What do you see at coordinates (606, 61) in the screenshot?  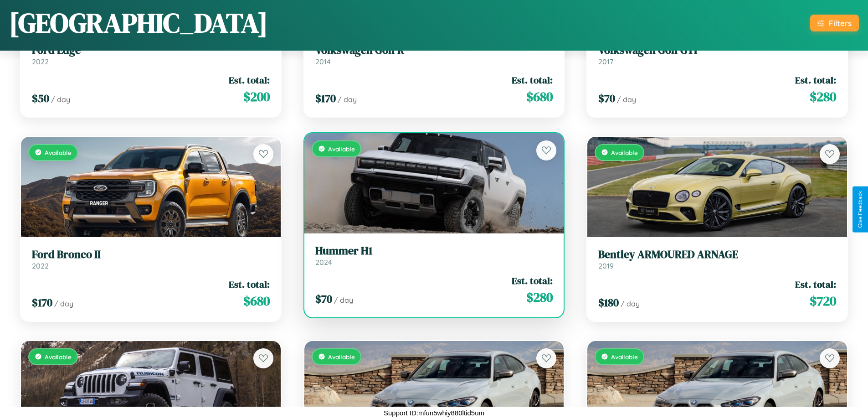 I see `span: 2017` at bounding box center [606, 61].